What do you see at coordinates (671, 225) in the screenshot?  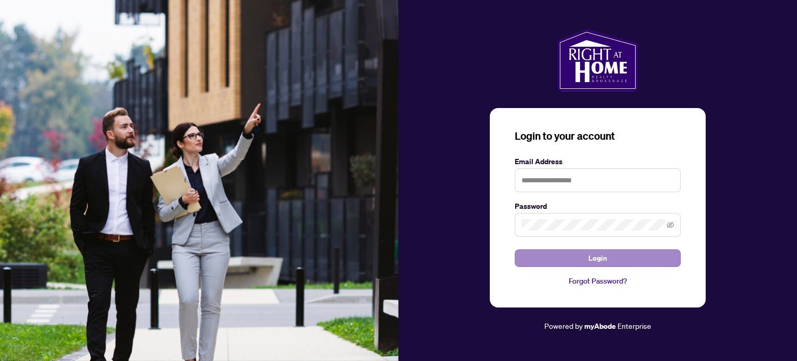 I see `span: eye-invisible` at bounding box center [671, 225].